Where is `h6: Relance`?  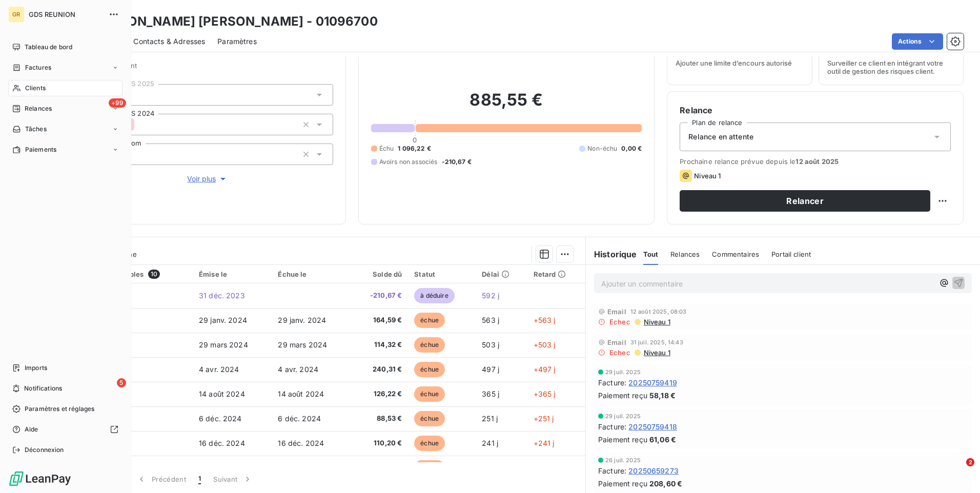
h6: Relance is located at coordinates (815, 110).